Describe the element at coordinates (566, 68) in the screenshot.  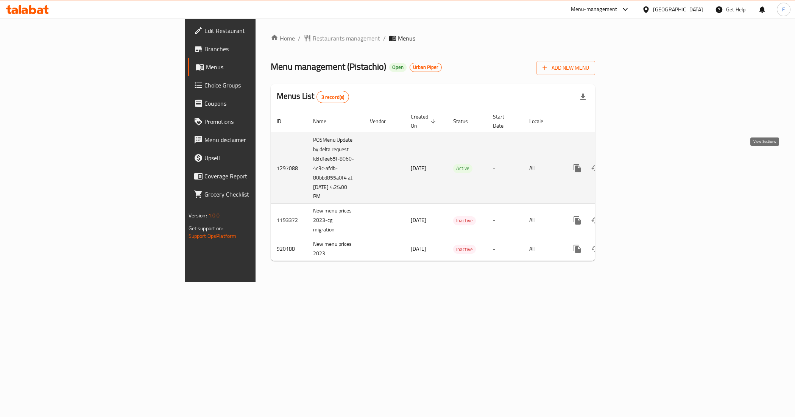
I see `span: Add New Menu` at that location.